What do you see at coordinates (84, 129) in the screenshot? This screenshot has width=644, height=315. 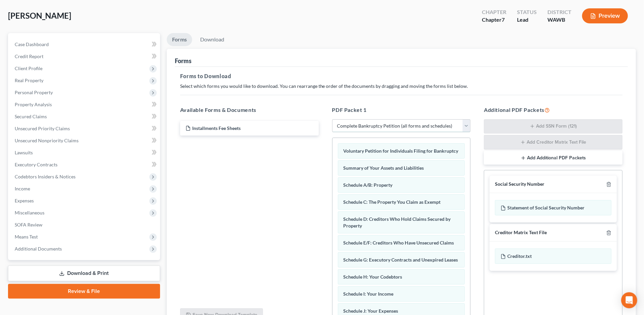 I see `a: Unsecured Priority Claims` at bounding box center [84, 129].